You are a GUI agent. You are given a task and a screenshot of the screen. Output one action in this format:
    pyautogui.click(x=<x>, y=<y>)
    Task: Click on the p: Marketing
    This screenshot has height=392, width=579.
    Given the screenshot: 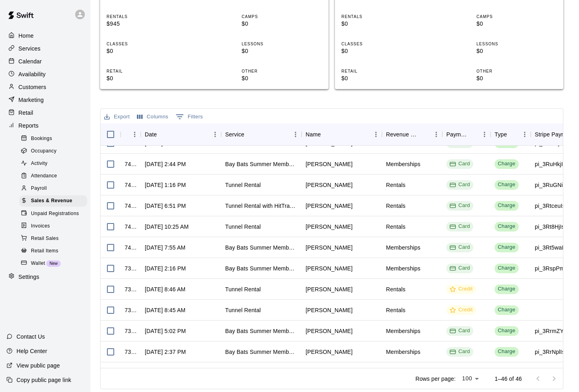 What is the action you would take?
    pyautogui.click(x=31, y=100)
    